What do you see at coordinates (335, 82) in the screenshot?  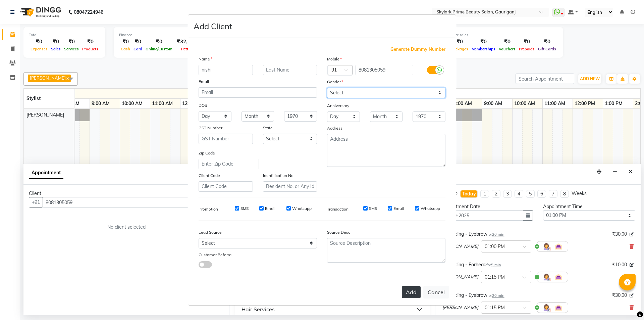 I see `label: Gender` at bounding box center [335, 82].